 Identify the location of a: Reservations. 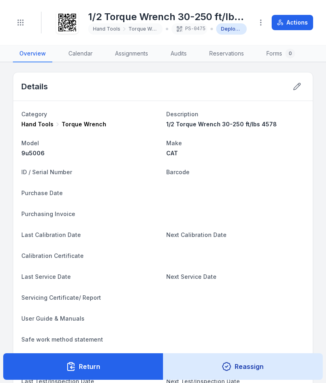
(226, 54).